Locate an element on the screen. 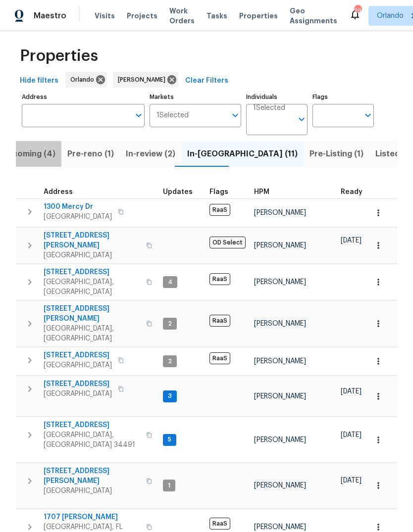  label: Flags is located at coordinates (343, 97).